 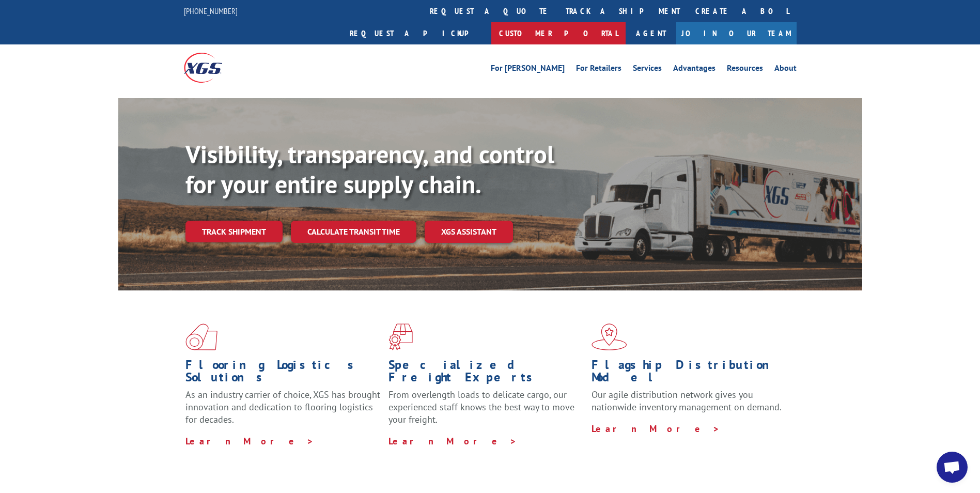 What do you see at coordinates (689, 374) in the screenshot?
I see `h1: Flagship Distribution Model` at bounding box center [689, 374].